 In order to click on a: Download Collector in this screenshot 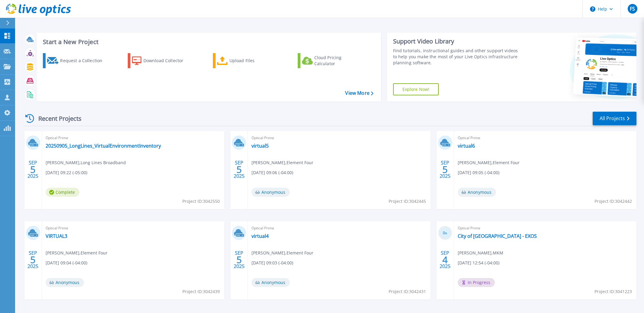, I will do `click(161, 61)`.